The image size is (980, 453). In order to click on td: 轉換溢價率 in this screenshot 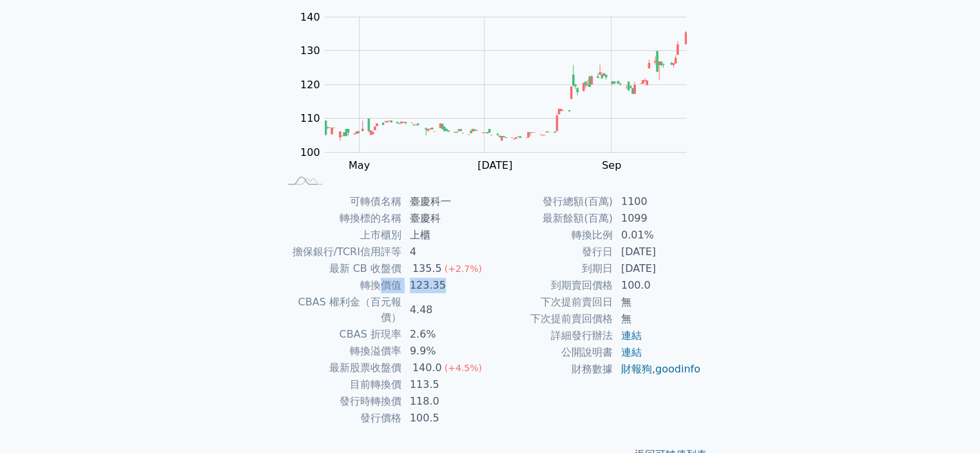, I will do `click(341, 351)`.